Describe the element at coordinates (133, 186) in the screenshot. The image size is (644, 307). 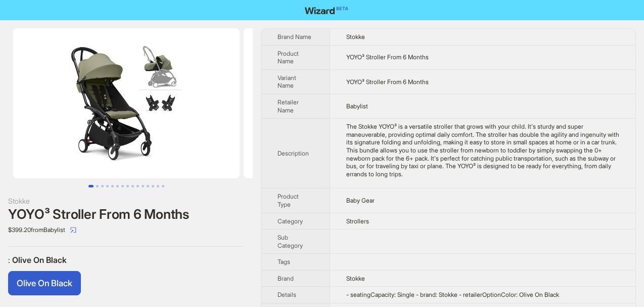
I see `button: Go to slide 9` at that location.